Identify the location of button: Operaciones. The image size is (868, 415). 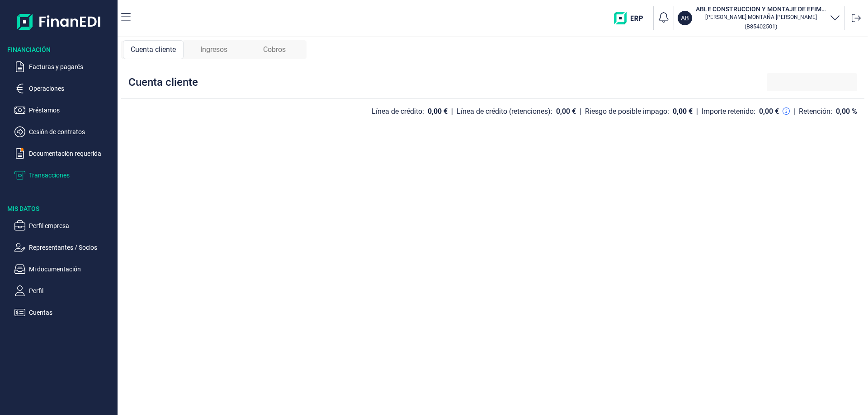
(64, 89).